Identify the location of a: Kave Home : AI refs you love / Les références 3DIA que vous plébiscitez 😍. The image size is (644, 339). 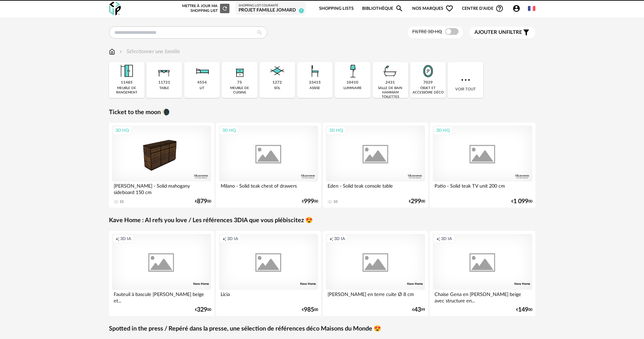
(211, 220).